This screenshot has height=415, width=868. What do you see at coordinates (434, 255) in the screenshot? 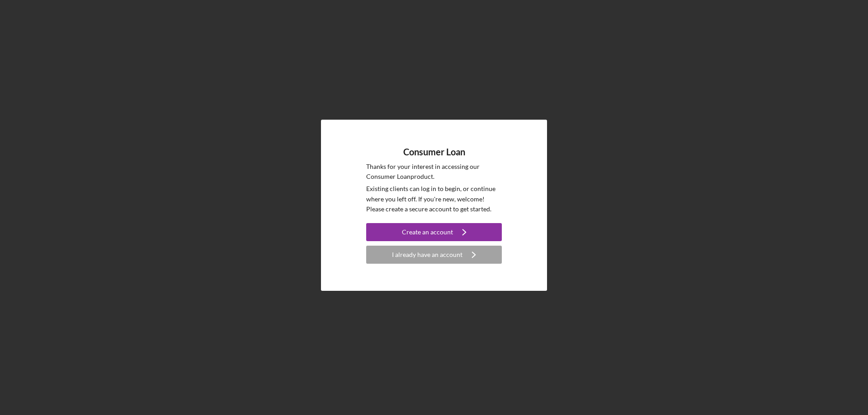
I see `a: I already have an account` at bounding box center [434, 255].